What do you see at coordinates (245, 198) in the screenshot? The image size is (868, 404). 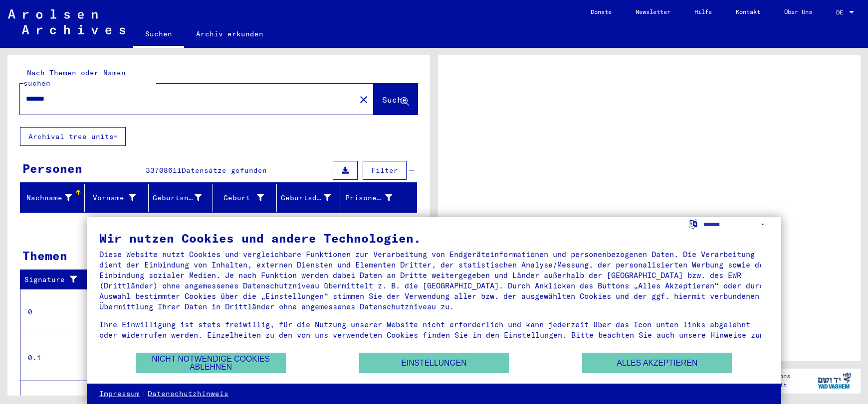 I see `mat-header-cell: Geburt‏` at bounding box center [245, 198].